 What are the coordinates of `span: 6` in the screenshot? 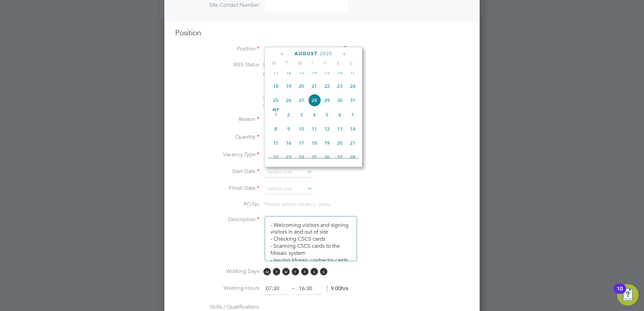 It's located at (340, 115).